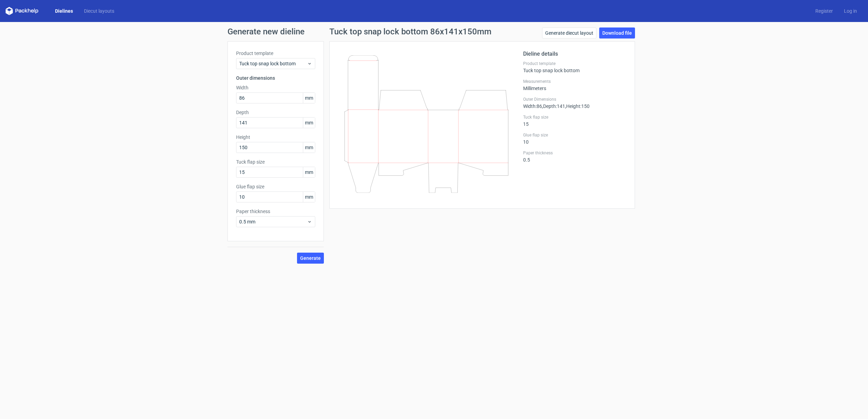 This screenshot has height=419, width=868. What do you see at coordinates (276, 88) in the screenshot?
I see `label: Width` at bounding box center [276, 88].